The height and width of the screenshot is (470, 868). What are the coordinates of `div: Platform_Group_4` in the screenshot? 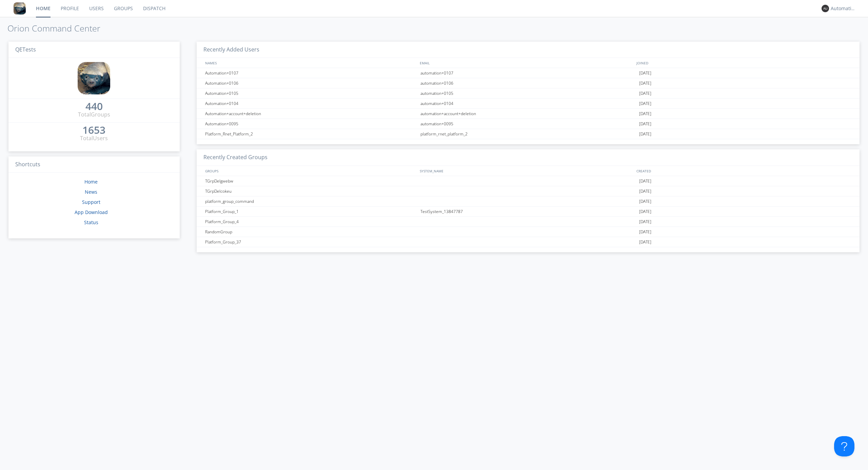 It's located at (311, 222).